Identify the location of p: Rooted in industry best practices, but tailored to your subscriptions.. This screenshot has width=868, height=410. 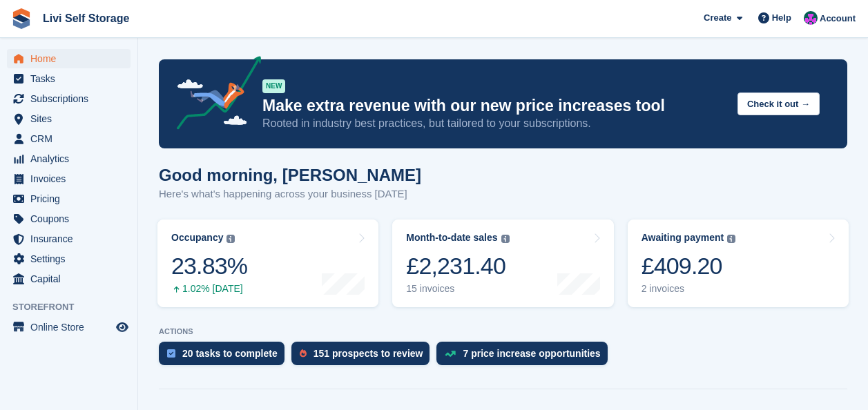
(495, 124).